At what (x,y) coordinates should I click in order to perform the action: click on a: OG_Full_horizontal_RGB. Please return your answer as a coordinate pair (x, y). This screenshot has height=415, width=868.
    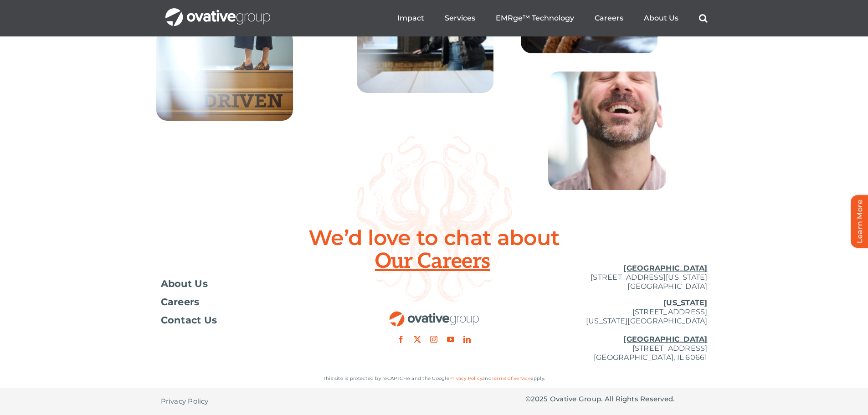
    Looking at the image, I should click on (434, 314).